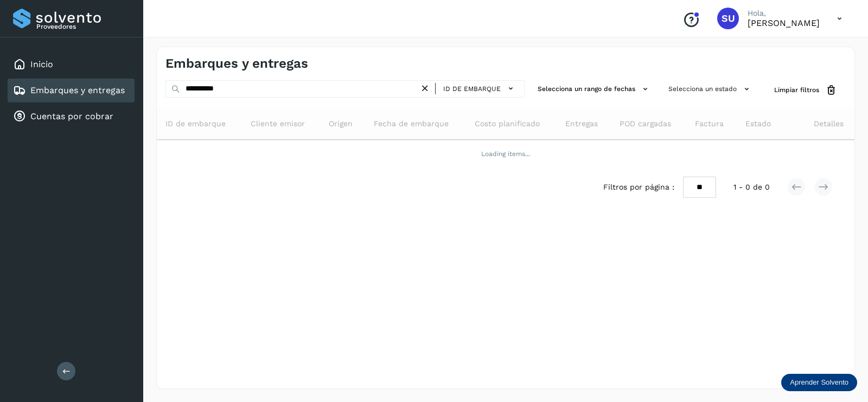 This screenshot has width=868, height=402. What do you see at coordinates (505, 154) in the screenshot?
I see `td: Loading items...` at bounding box center [505, 154].